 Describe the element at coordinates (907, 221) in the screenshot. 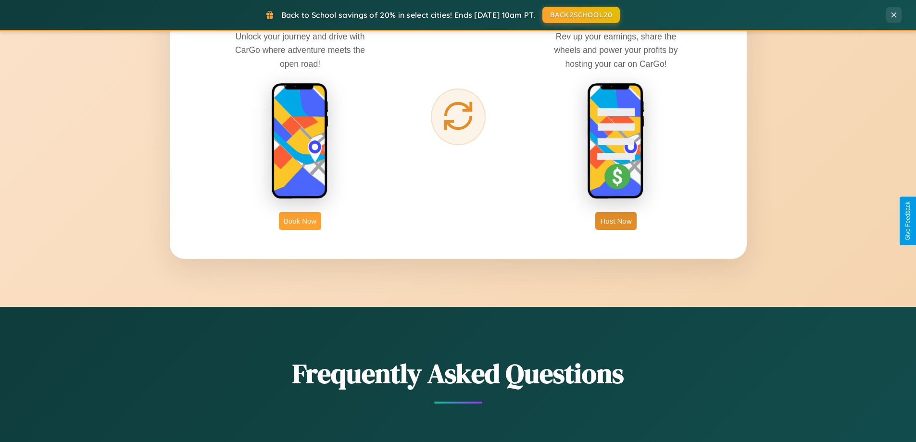

I see `div: Give Feedback` at that location.